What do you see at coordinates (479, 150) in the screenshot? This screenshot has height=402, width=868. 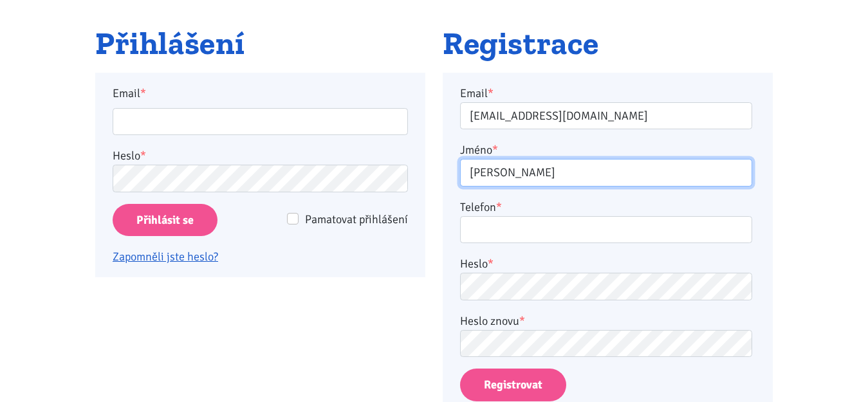 I see `label: Jméno` at bounding box center [479, 150].